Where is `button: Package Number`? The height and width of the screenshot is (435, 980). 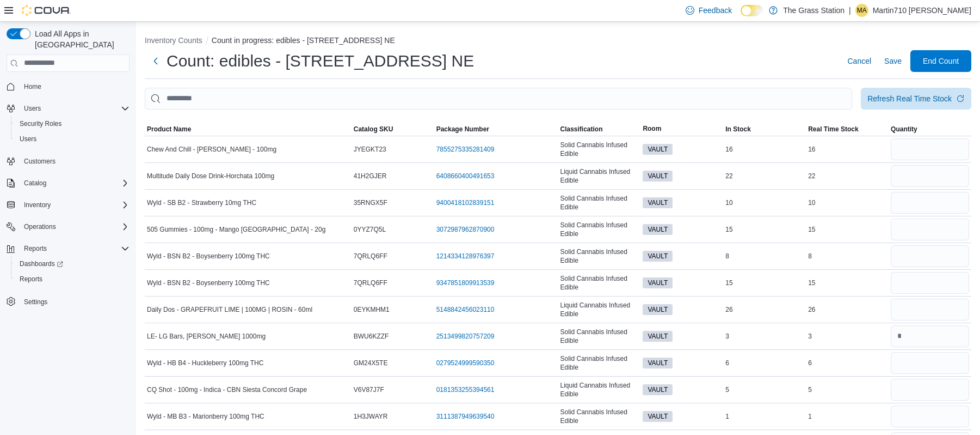
button: Package Number is located at coordinates (497, 129).